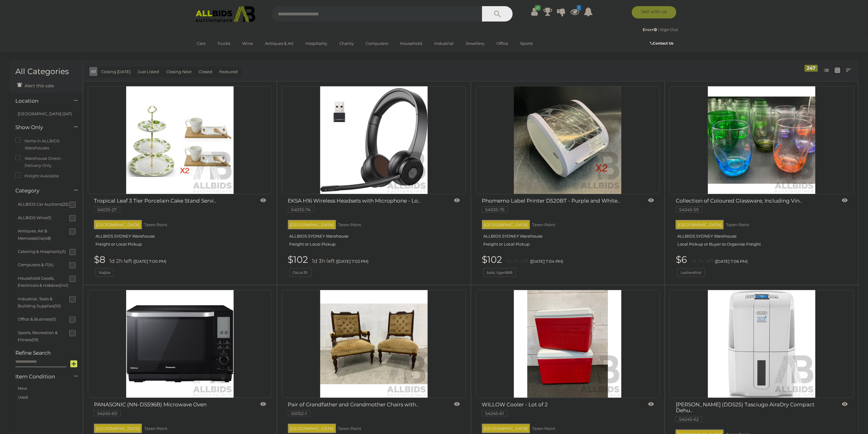 The image size is (868, 434). Describe the element at coordinates (35, 85) in the screenshot. I see `a: Alert this sale` at that location.